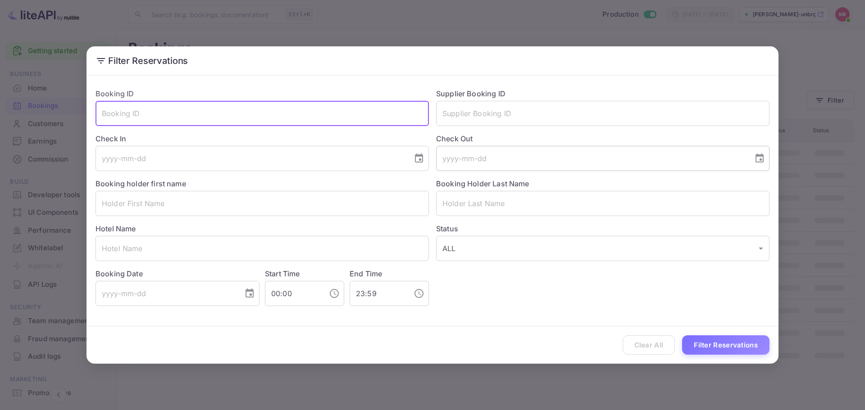 The height and width of the screenshot is (410, 865). Describe the element at coordinates (432, 61) in the screenshot. I see `h2: Filter Reservations` at that location.